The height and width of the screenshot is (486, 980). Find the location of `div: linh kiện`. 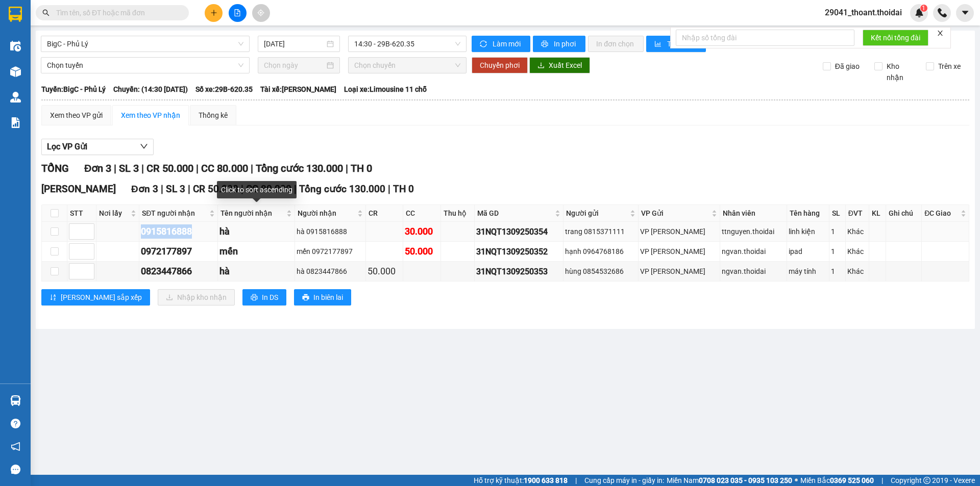

div: linh kiện is located at coordinates (808, 232).